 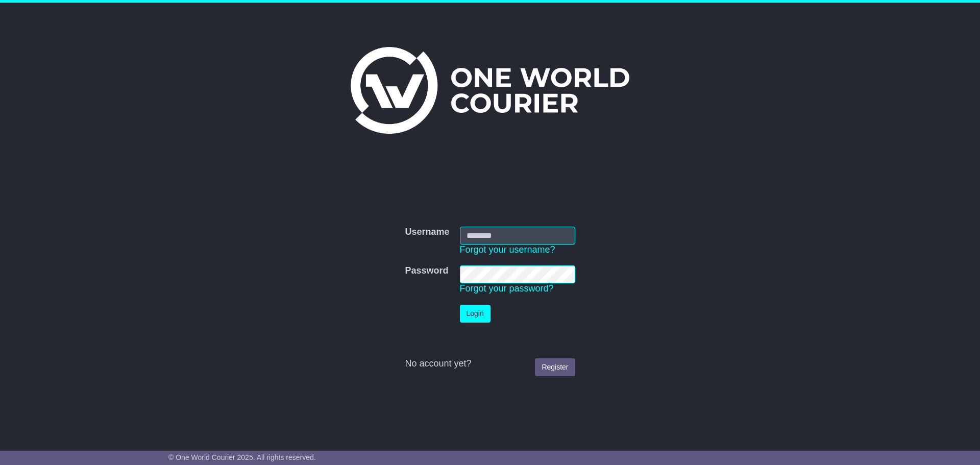 I want to click on a: Forgot your username?, so click(x=507, y=250).